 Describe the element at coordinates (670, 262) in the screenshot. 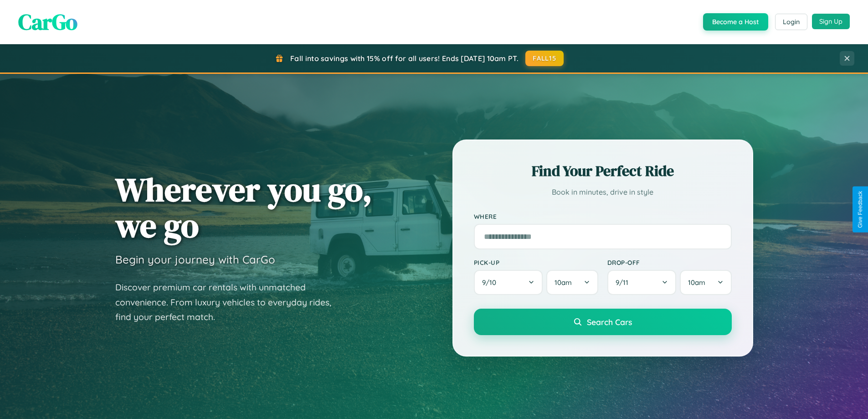

I see `label: Drop-off` at that location.